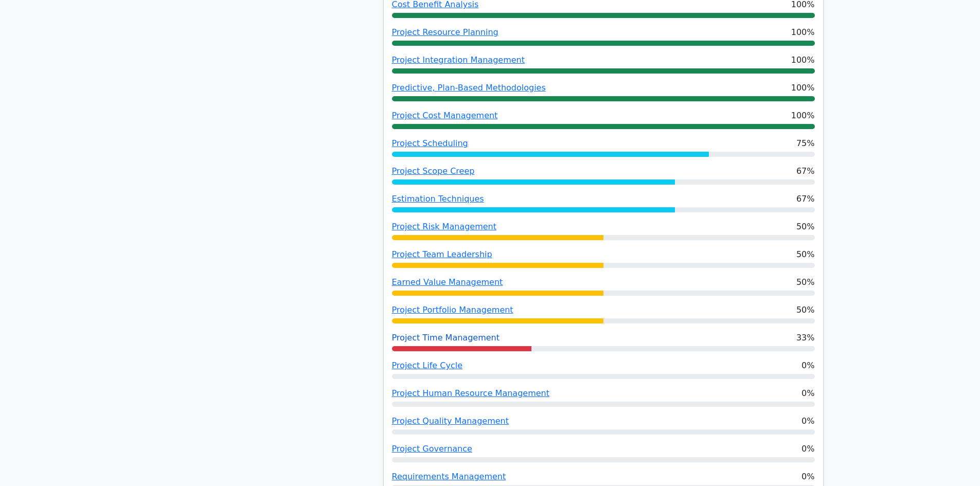 This screenshot has height=486, width=980. I want to click on a: Project Risk Management, so click(444, 226).